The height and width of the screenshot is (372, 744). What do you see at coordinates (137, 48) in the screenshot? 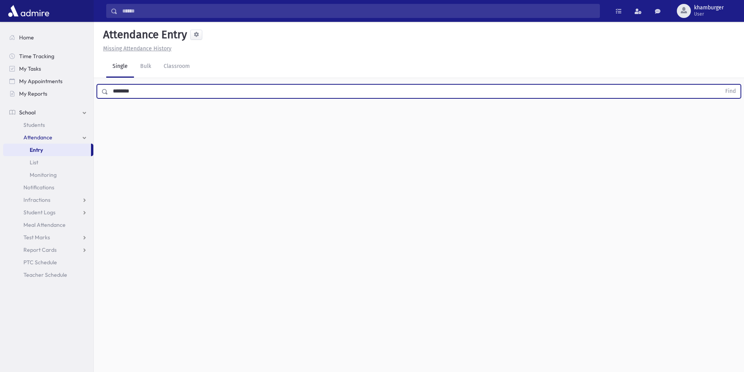
I see `u: Missing Attendance History` at bounding box center [137, 48].